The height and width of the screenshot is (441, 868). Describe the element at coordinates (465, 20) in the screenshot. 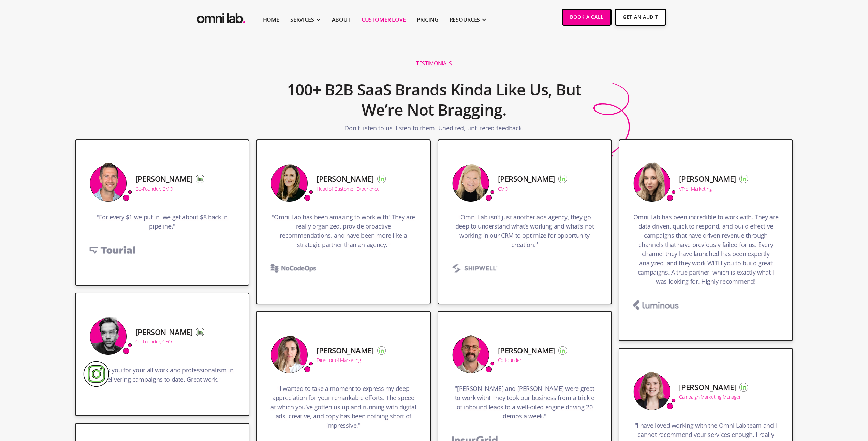

I see `div: RESOURCES` at that location.